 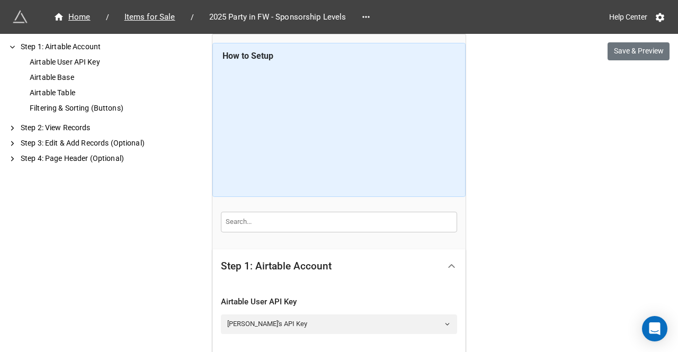 I want to click on div: Airtable Base, so click(x=99, y=77).